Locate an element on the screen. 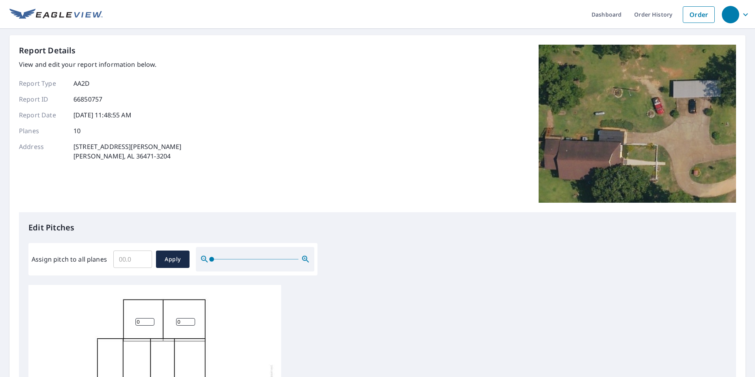  p: Planes is located at coordinates (43, 131).